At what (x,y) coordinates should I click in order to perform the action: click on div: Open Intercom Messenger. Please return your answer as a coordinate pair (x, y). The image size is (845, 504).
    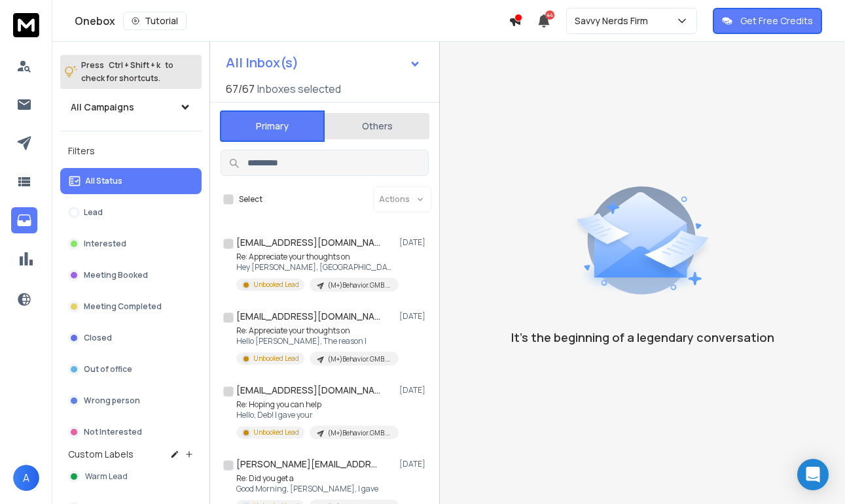
    Looking at the image, I should click on (813, 475).